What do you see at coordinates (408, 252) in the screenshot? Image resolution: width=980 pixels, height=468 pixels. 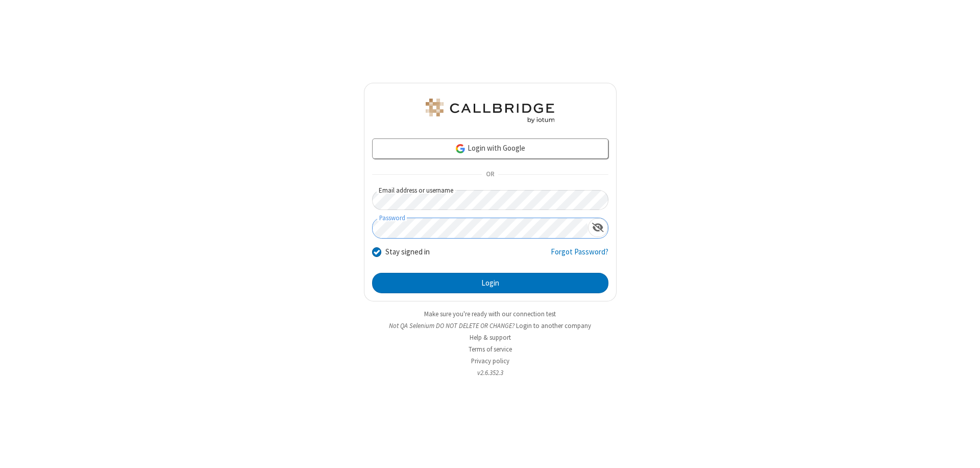 I see `label: Stay signed in` at bounding box center [408, 252].